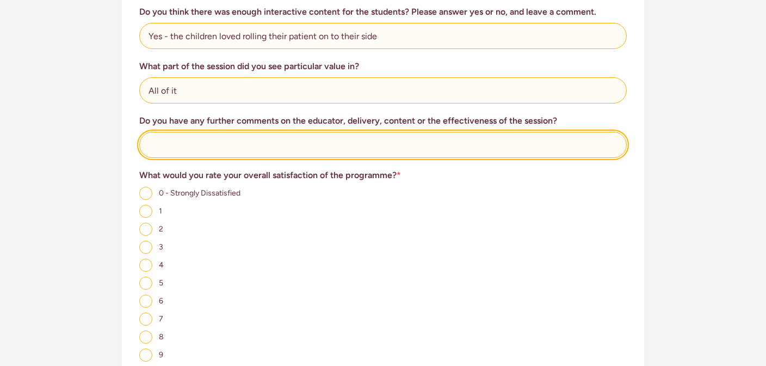 This screenshot has height=366, width=766. What do you see at coordinates (161, 229) in the screenshot?
I see `span: 2` at bounding box center [161, 229].